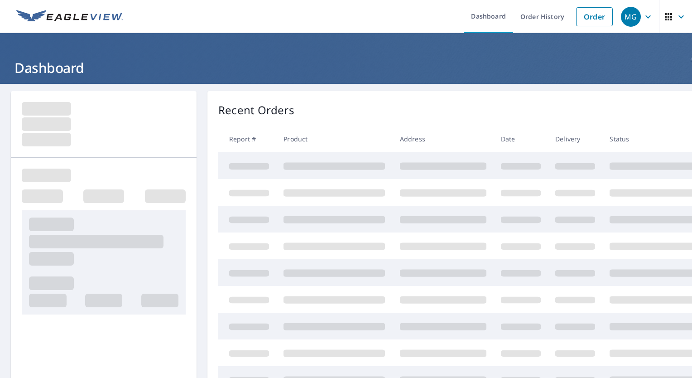 This screenshot has height=378, width=692. What do you see at coordinates (521, 139) in the screenshot?
I see `th: Date` at bounding box center [521, 139].